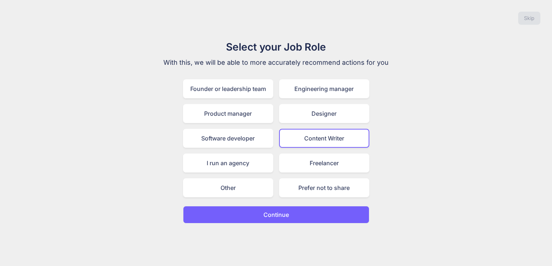  What do you see at coordinates (529, 18) in the screenshot?
I see `button: Skip` at bounding box center [529, 18].